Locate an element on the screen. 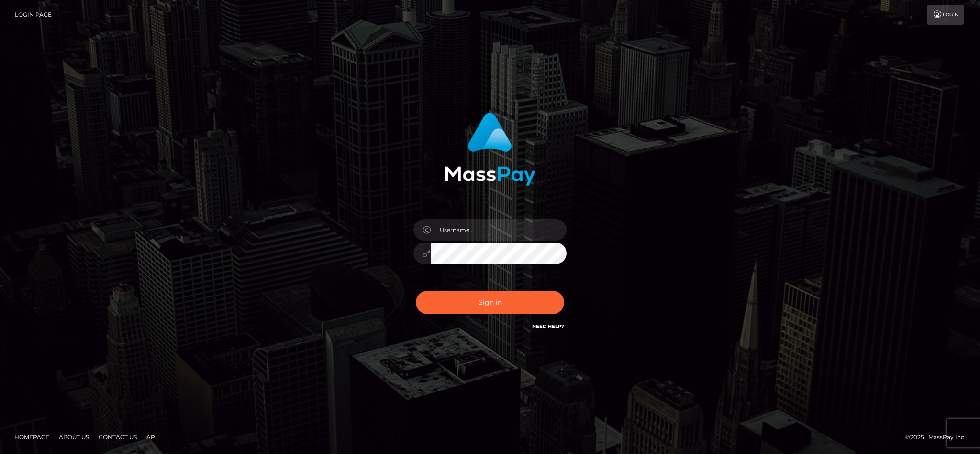 This screenshot has height=454, width=980. a: Login is located at coordinates (945, 15).